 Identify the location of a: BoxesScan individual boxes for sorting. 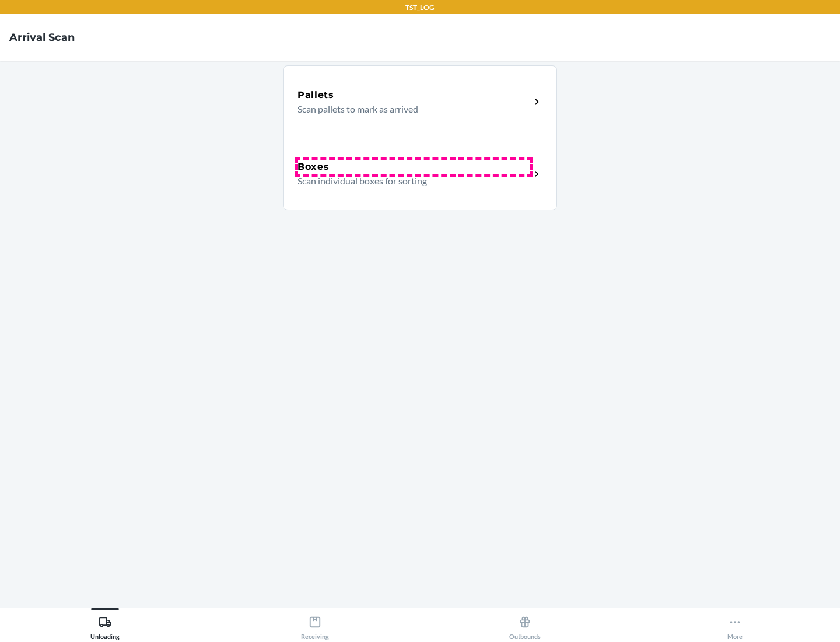
(420, 173).